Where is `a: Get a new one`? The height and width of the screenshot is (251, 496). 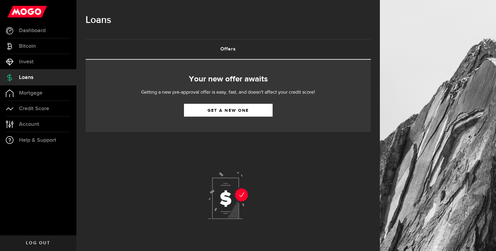
a: Get a new one is located at coordinates (228, 110).